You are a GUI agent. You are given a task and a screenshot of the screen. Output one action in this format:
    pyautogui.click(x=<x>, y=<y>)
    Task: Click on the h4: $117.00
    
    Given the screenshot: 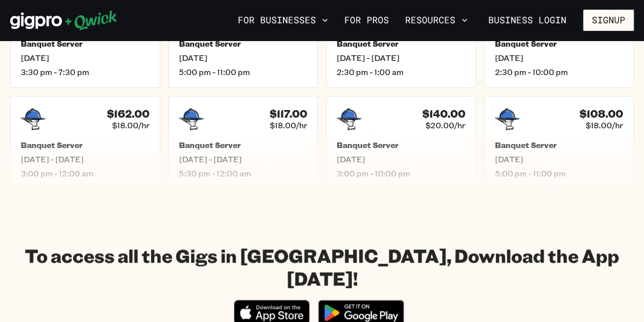 What is the action you would take?
    pyautogui.click(x=288, y=113)
    